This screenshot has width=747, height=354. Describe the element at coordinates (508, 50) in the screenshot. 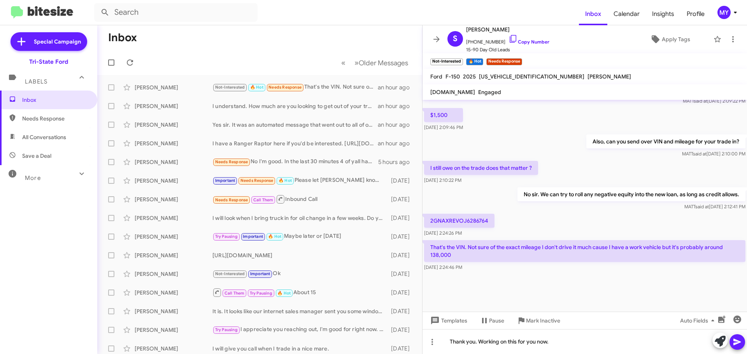

I see `span: 15-90 Day Old Leads` at that location.